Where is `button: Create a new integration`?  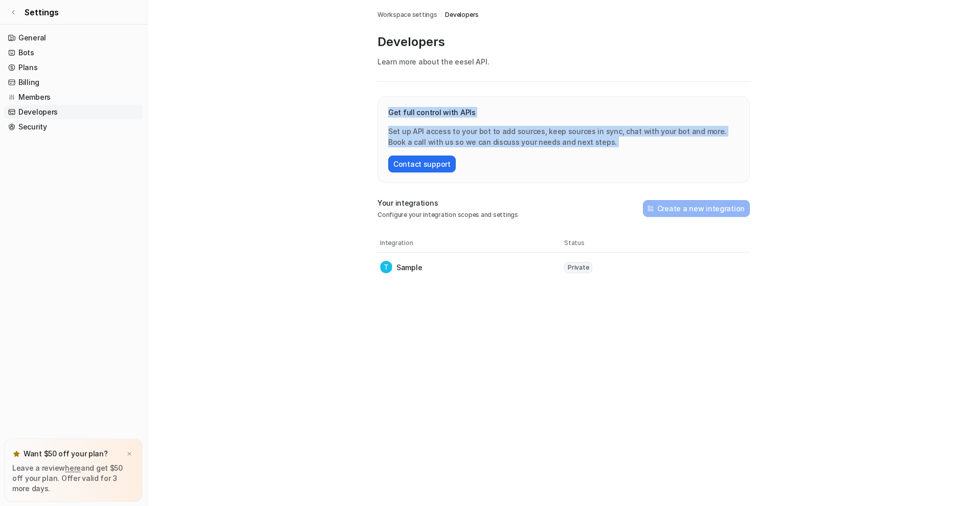
button: Create a new integration is located at coordinates (696, 208).